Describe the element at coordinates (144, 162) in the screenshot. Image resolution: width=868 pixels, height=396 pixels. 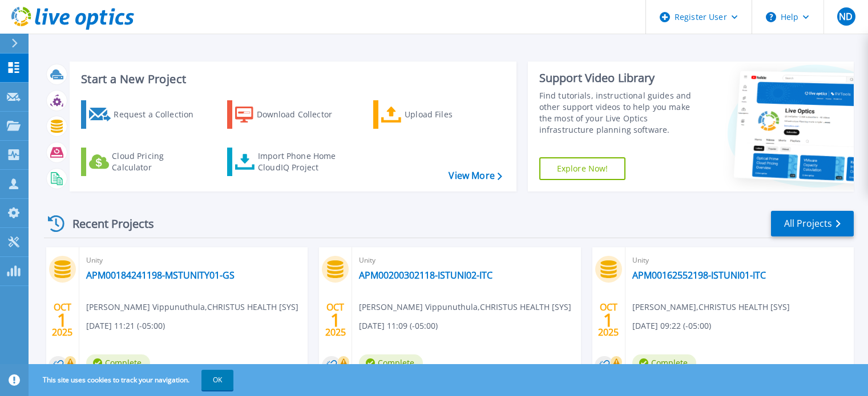
I see `a: Cloud Pricing Calculator` at that location.